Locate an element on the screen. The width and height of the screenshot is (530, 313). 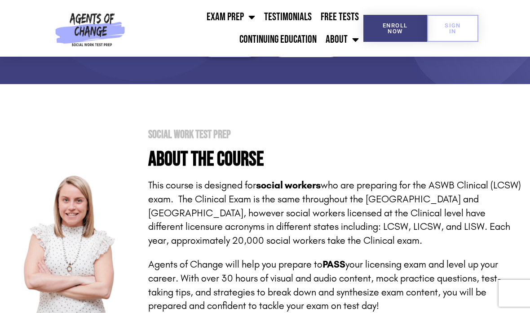
nav: Menu is located at coordinates (246, 28).